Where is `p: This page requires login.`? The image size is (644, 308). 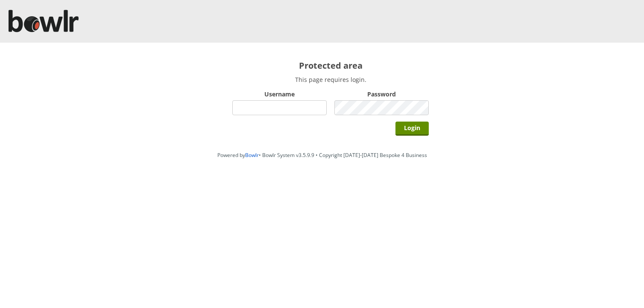 p: This page requires login. is located at coordinates (330, 79).